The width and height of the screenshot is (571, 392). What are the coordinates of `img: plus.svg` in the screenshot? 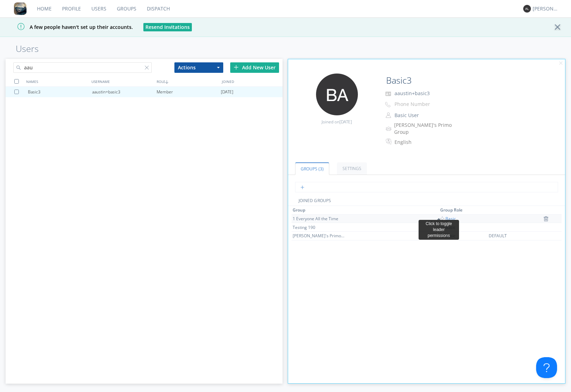 It's located at (236, 67).